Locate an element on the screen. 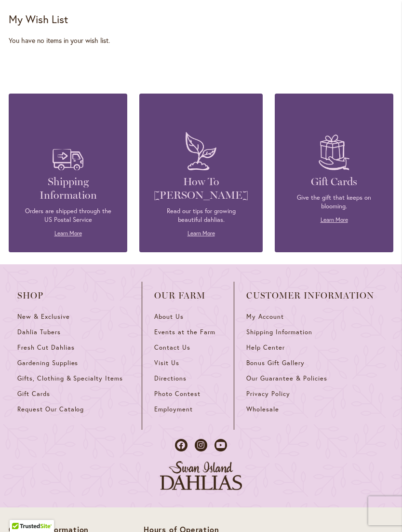  span: Request Our Catalog is located at coordinates (51, 409).